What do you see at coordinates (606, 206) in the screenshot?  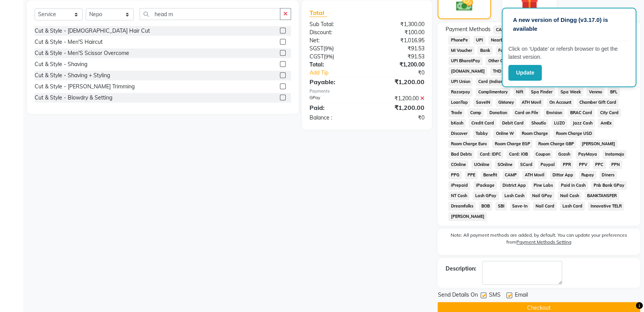 I see `span: Innovative TELR` at bounding box center [606, 206].